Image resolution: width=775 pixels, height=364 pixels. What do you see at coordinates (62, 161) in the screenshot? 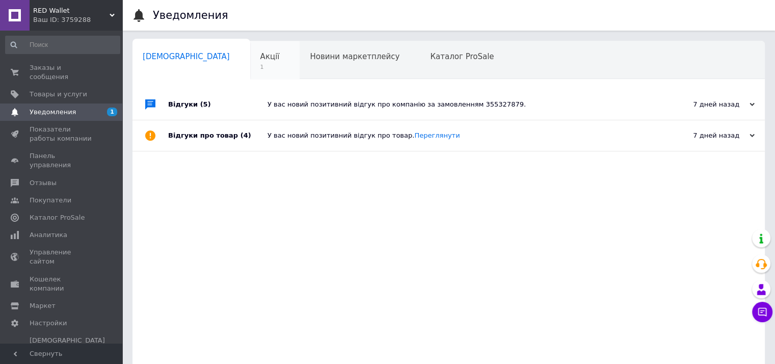
I see `span: Панель управления` at bounding box center [62, 161].